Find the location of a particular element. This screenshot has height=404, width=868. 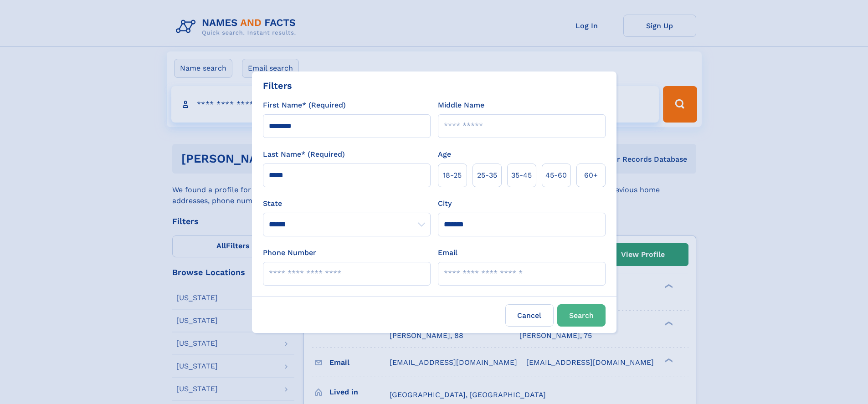

label: Age is located at coordinates (444, 154).